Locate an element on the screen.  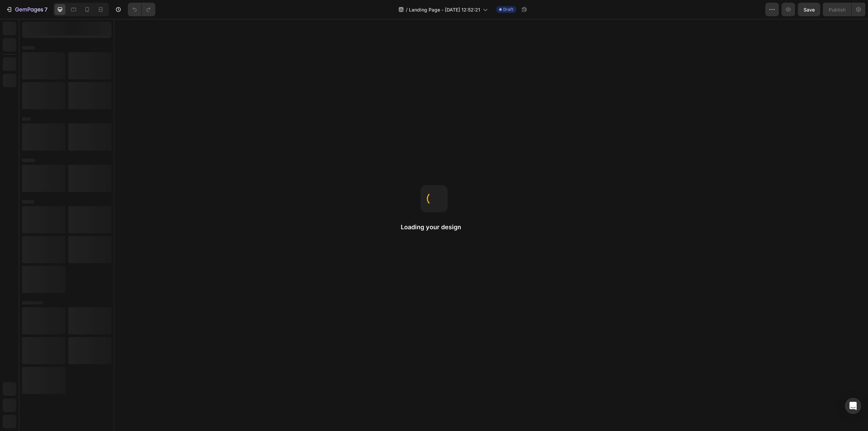
div: Publish is located at coordinates (837, 9).